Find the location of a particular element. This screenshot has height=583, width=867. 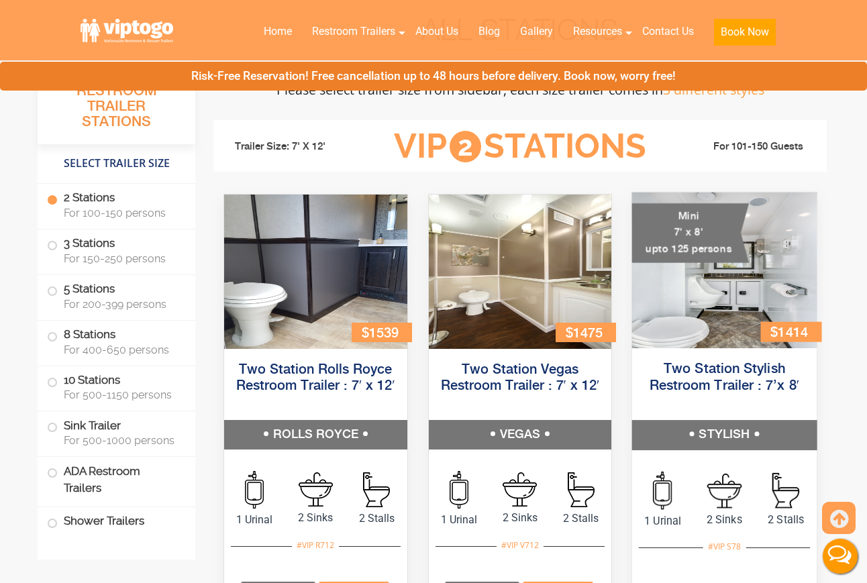

span: For 400-650 persons is located at coordinates (121, 350).